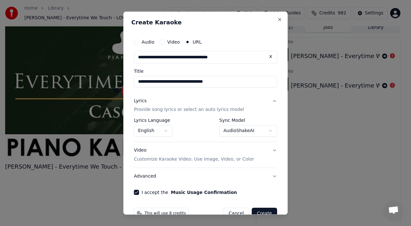  I want to click on div: Video, so click(194, 155).